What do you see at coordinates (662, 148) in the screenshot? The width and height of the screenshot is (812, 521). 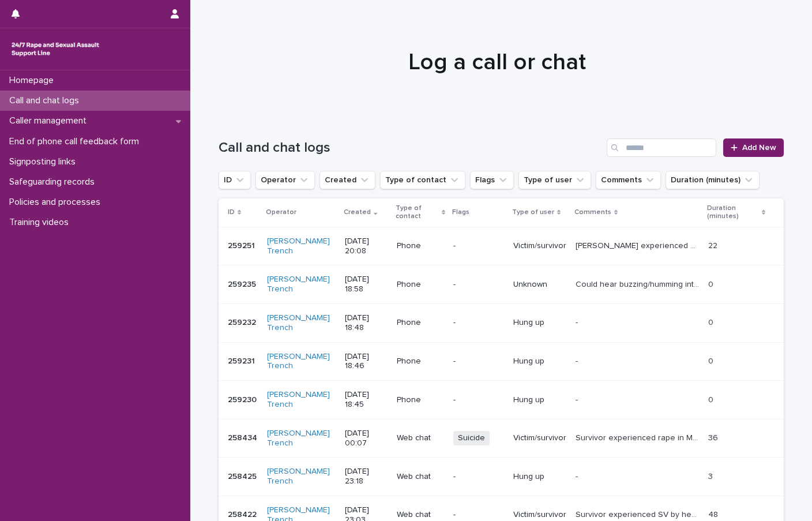 I see `input: Search` at bounding box center [662, 148].